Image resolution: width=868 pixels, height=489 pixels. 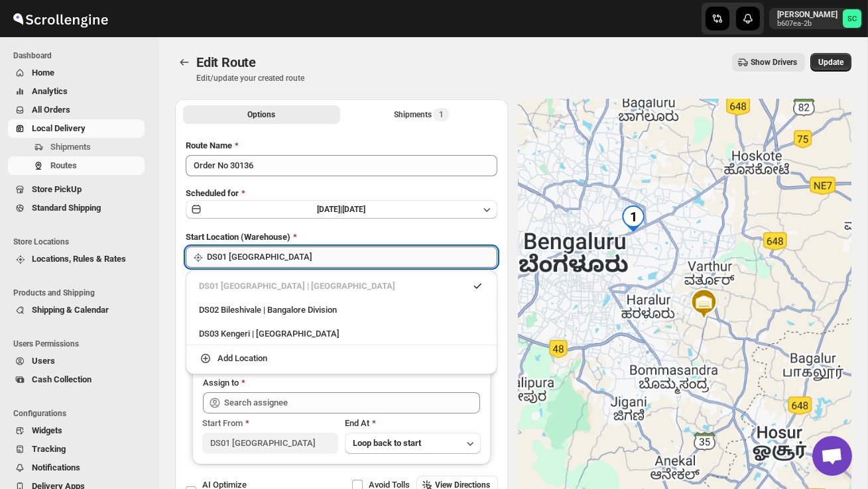 What do you see at coordinates (221, 383) in the screenshot?
I see `div: Assign to` at bounding box center [221, 383].